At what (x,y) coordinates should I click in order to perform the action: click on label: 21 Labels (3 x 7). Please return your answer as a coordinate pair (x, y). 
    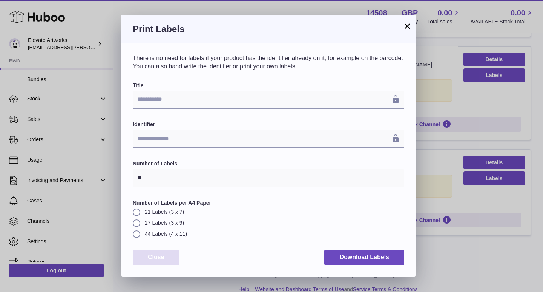
    Looking at the image, I should click on (269, 212).